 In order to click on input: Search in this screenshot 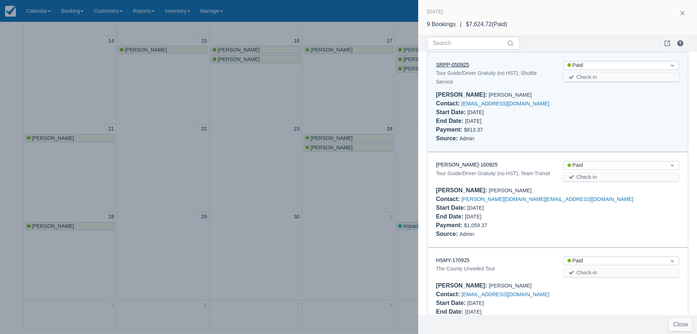, I will do `click(469, 43)`.